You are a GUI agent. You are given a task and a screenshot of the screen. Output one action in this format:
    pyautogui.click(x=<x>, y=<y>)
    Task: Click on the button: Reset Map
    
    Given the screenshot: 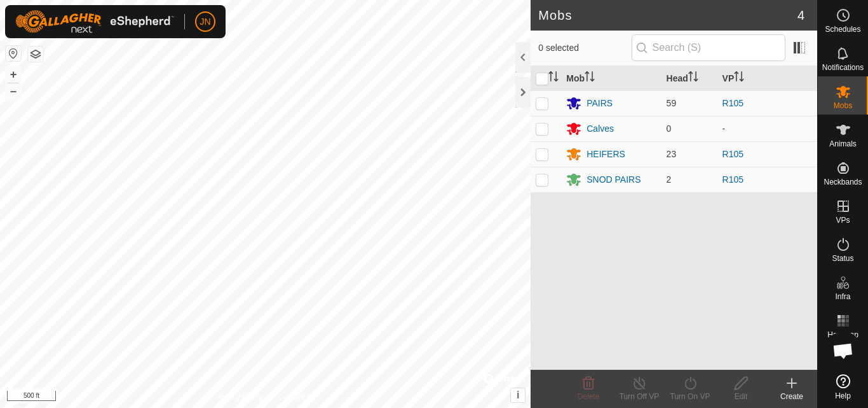 What is the action you would take?
    pyautogui.click(x=13, y=53)
    